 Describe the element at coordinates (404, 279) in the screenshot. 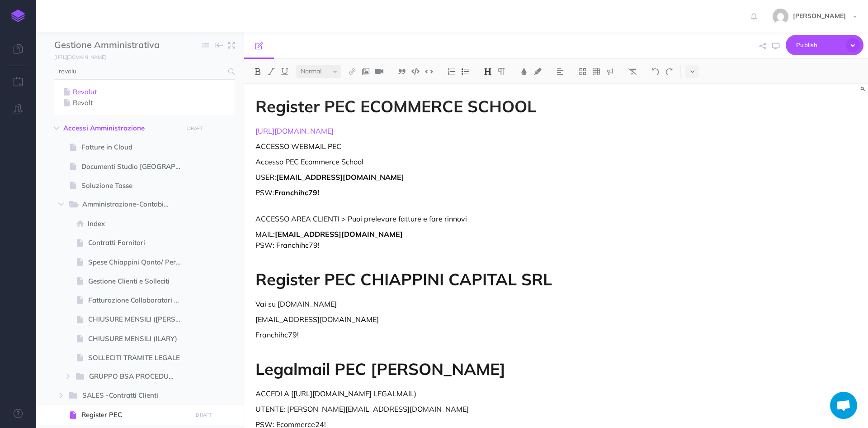

I see `strong: Register PEC CHIAPPINI CAPITAL SRL` at that location.